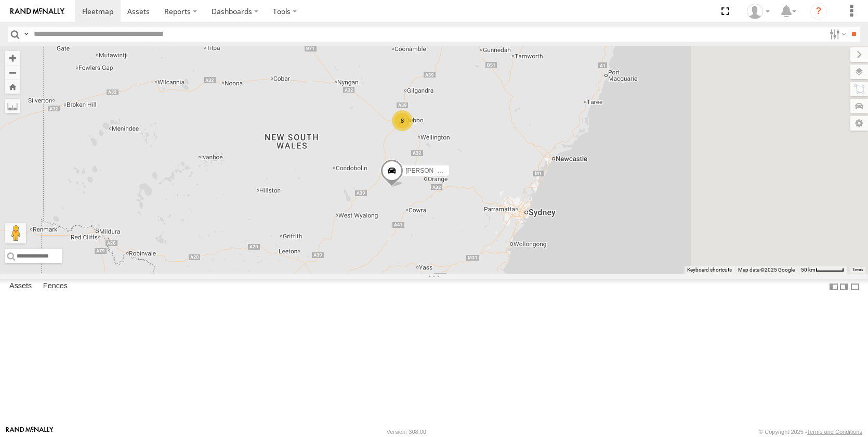 The height and width of the screenshot is (437, 868). Describe the element at coordinates (402, 121) in the screenshot. I see `div: 8` at that location.